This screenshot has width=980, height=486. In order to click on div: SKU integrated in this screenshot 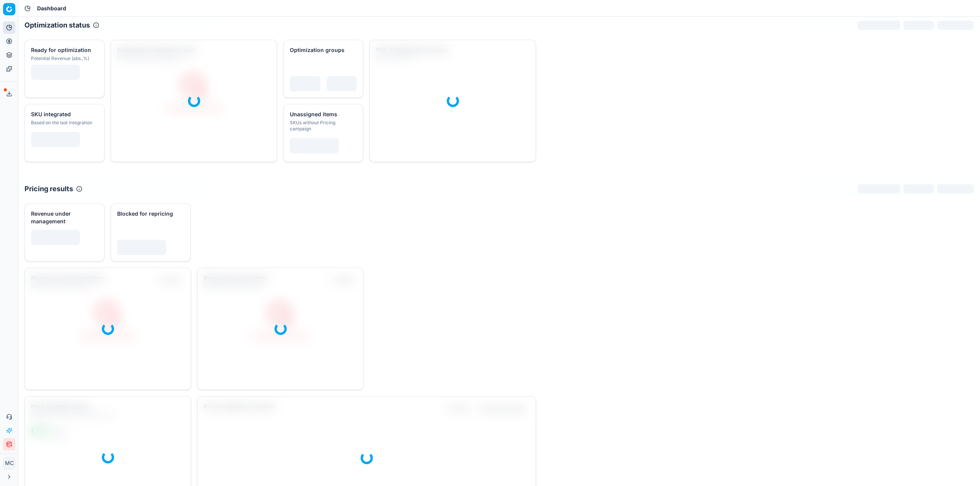, I will do `click(63, 114)`.